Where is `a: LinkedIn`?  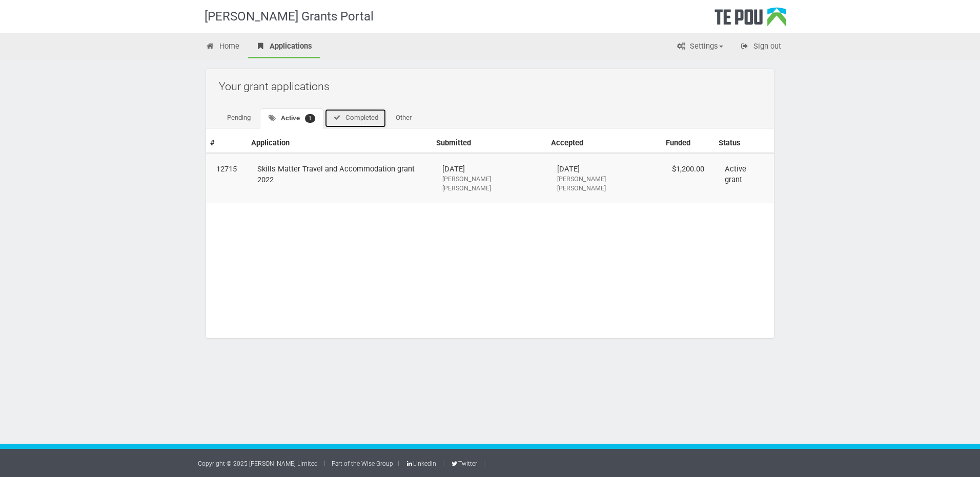
a: LinkedIn is located at coordinates (421, 464).